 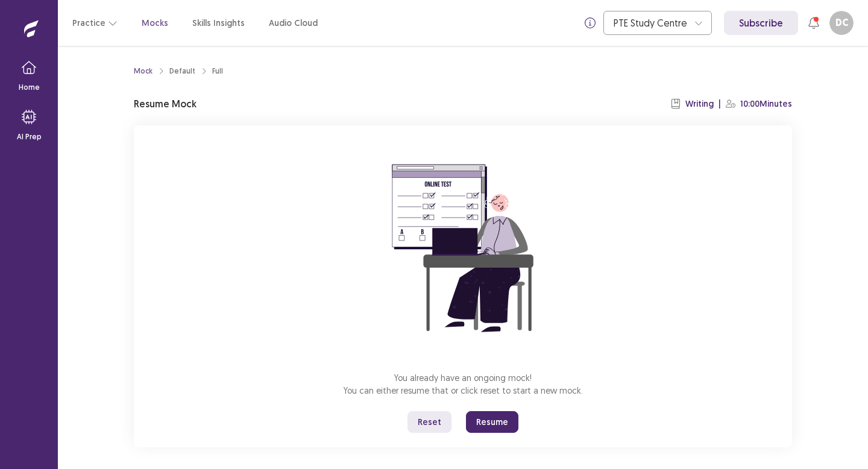 What do you see at coordinates (29, 137) in the screenshot?
I see `p: AI Prep` at bounding box center [29, 137].